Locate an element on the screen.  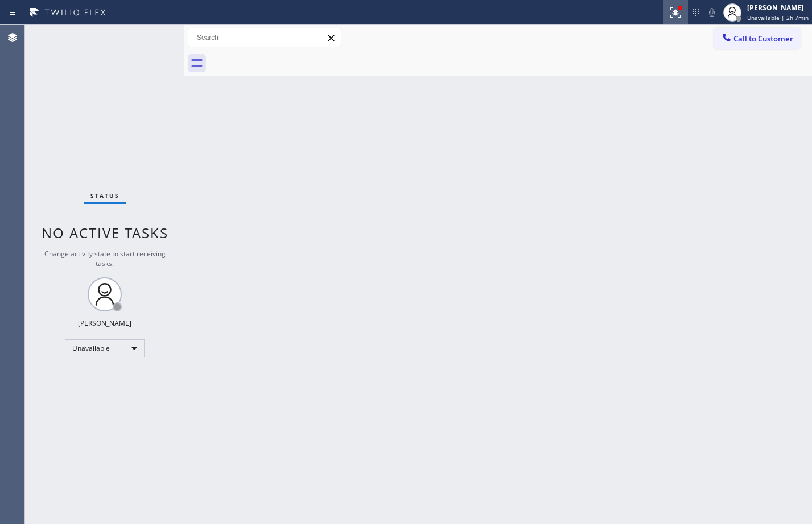
span: Unavailable | 2h 7min is located at coordinates (778, 18).